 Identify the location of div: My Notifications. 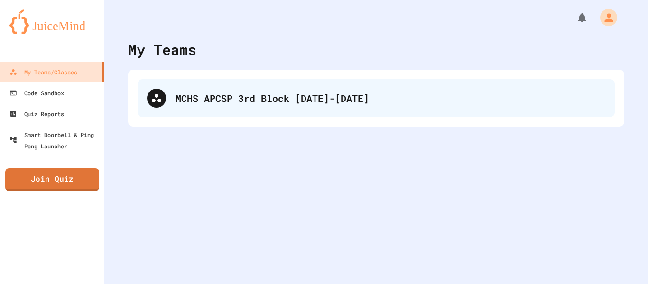
(574, 18).